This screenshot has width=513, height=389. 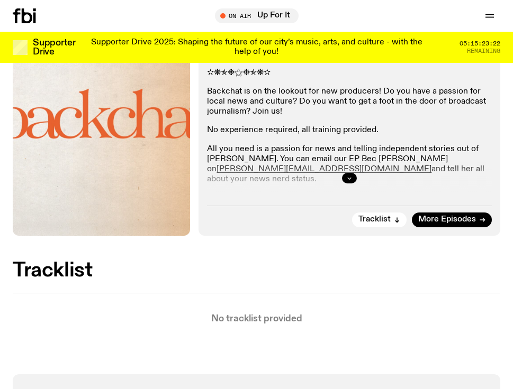 I want to click on h3: Supporter Drive, so click(x=54, y=48).